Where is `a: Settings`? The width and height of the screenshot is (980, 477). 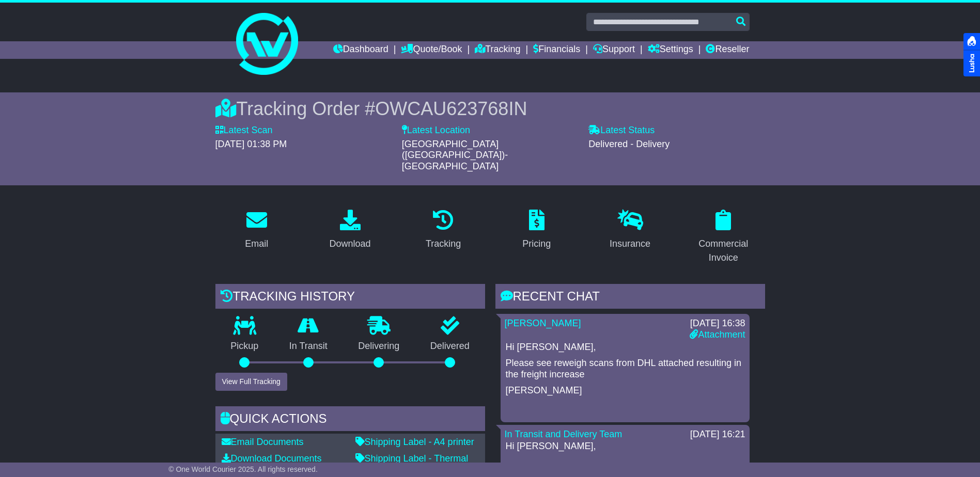
a: Settings is located at coordinates (670, 50).